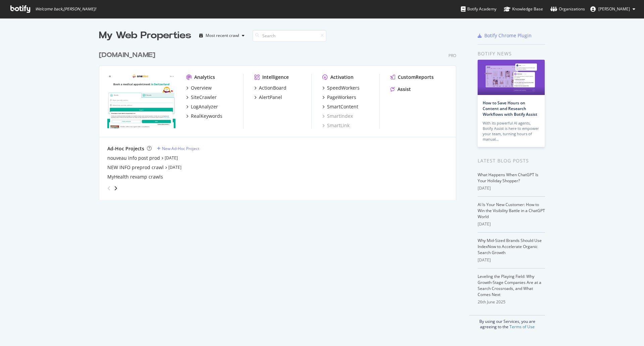 This screenshot has height=346, width=644. Describe the element at coordinates (342, 97) in the screenshot. I see `div: PageWorkers` at that location.